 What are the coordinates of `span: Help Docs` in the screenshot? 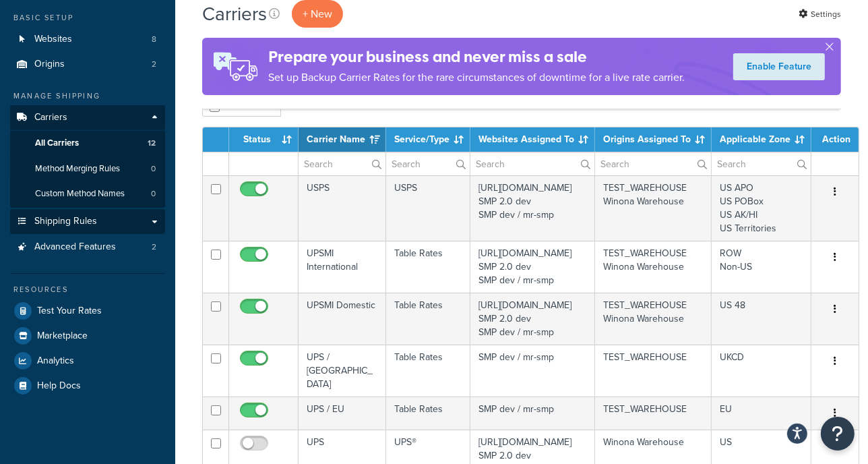 It's located at (58, 385).